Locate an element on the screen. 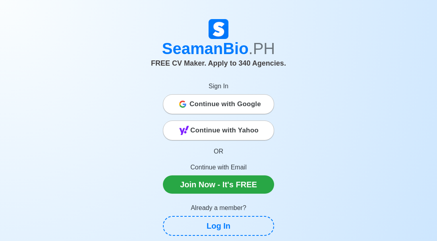 This screenshot has width=437, height=241. span: FREE CV Maker. Apply to 340 Agencies. is located at coordinates (218, 63).